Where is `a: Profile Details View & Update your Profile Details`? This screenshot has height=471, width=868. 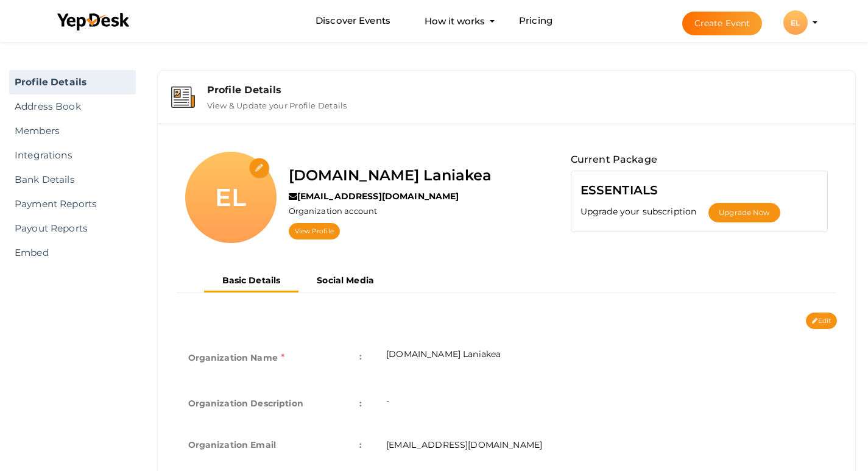 a: Profile Details View & Update your Profile Details is located at coordinates (507, 107).